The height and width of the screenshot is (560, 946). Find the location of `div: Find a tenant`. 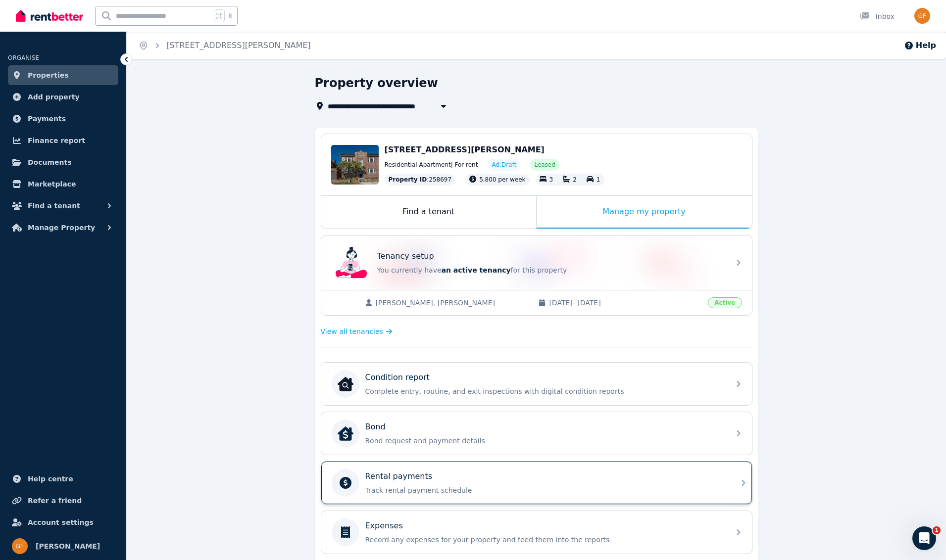

div: Find a tenant is located at coordinates (429, 212).